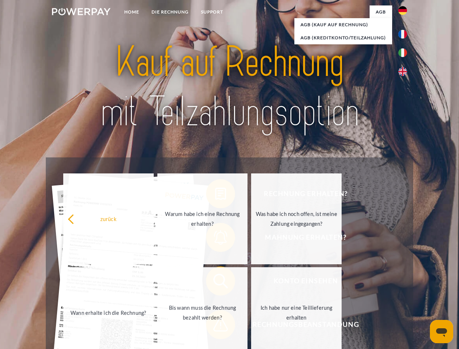 This screenshot has width=459, height=349. Describe the element at coordinates (131, 12) in the screenshot. I see `a: Home` at that location.